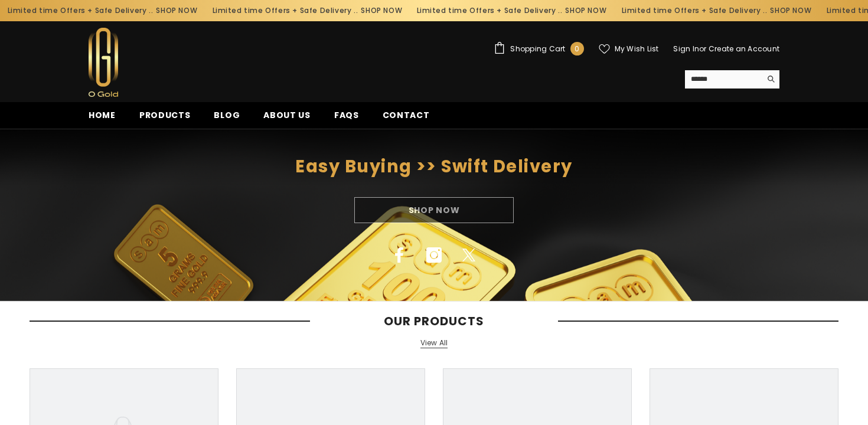 This screenshot has width=868, height=425. What do you see at coordinates (577, 49) in the screenshot?
I see `span: 0` at bounding box center [577, 49].